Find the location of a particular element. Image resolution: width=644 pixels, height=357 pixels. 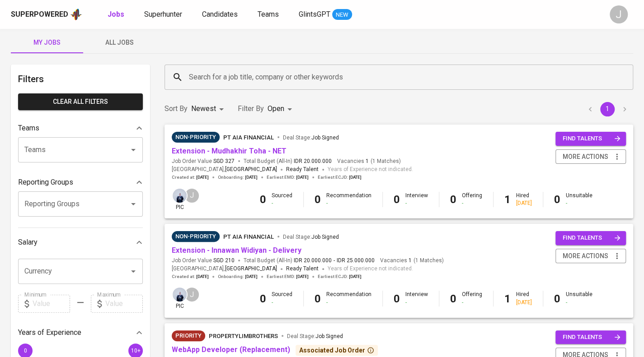

img: app logo is located at coordinates (76, 15).